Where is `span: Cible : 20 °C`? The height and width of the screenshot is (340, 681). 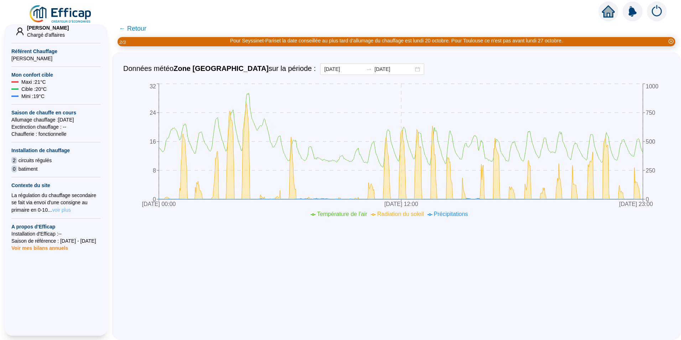 span: Cible : 20 °C is located at coordinates (34, 89).